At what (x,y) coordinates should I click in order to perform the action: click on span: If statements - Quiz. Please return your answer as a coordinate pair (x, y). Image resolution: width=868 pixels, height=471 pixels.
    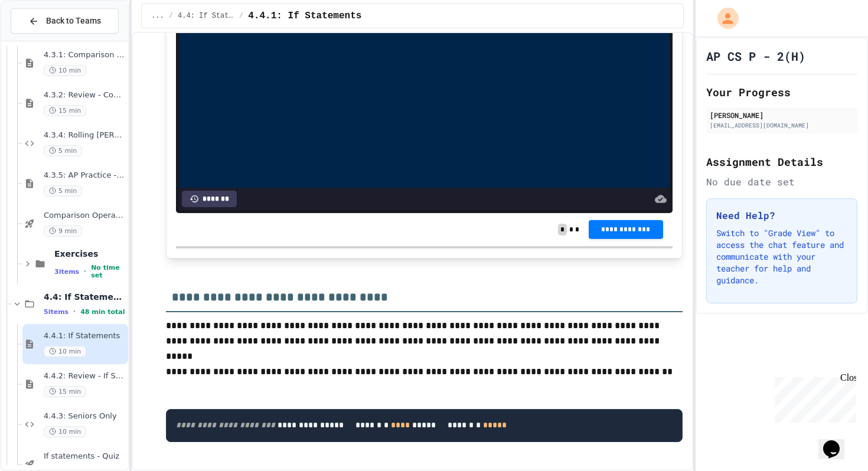
    Looking at the image, I should click on (84, 456).